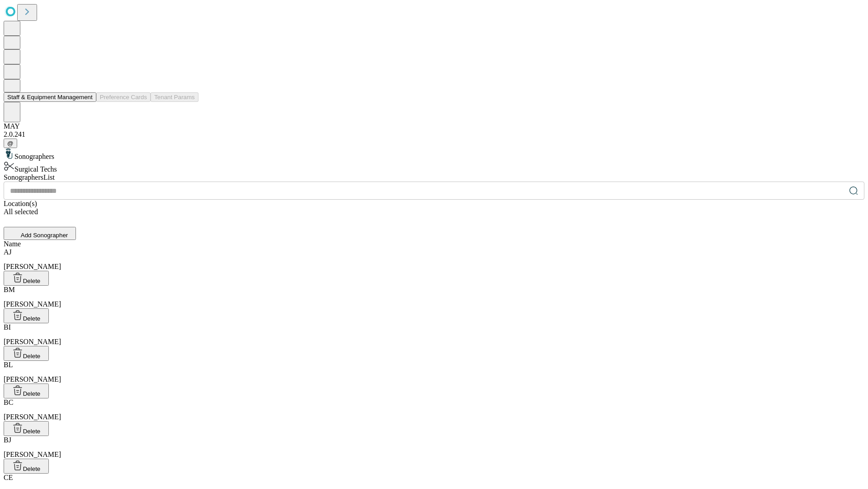  Describe the element at coordinates (434, 211) in the screenshot. I see `div: All selected` at that location.